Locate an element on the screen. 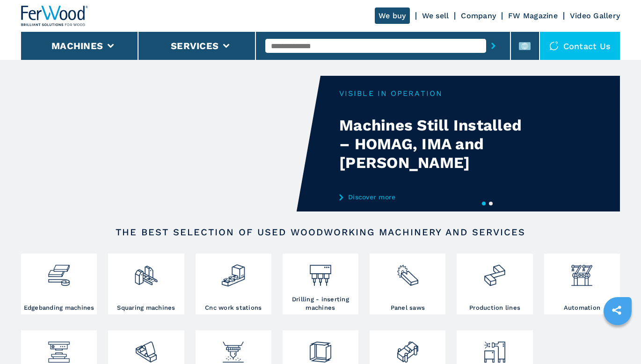  button: Machines is located at coordinates (77, 46).